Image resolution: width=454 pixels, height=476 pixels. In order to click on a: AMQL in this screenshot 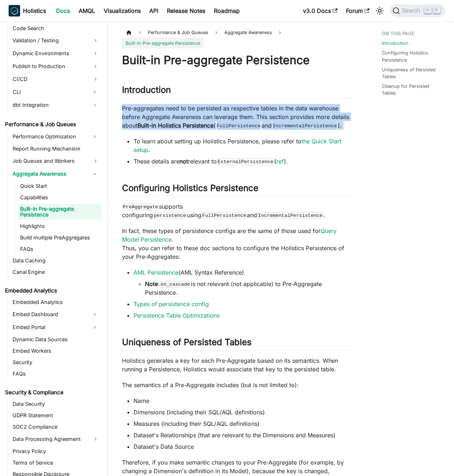, I will do `click(87, 11)`.